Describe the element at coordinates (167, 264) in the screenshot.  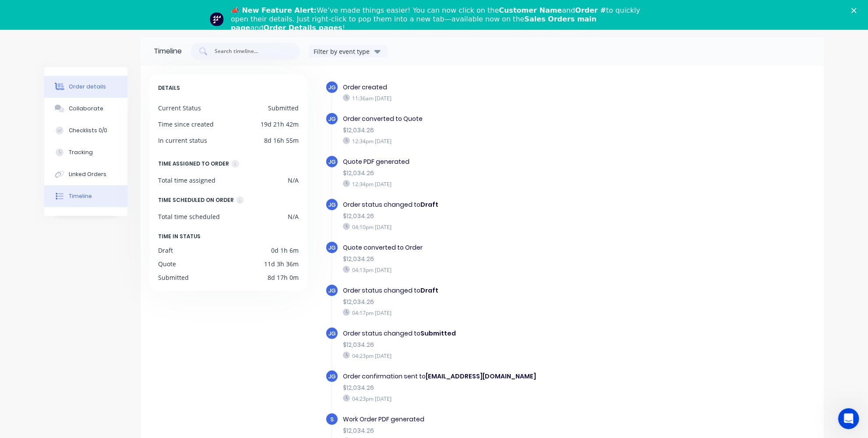
I see `div: Quote` at that location.